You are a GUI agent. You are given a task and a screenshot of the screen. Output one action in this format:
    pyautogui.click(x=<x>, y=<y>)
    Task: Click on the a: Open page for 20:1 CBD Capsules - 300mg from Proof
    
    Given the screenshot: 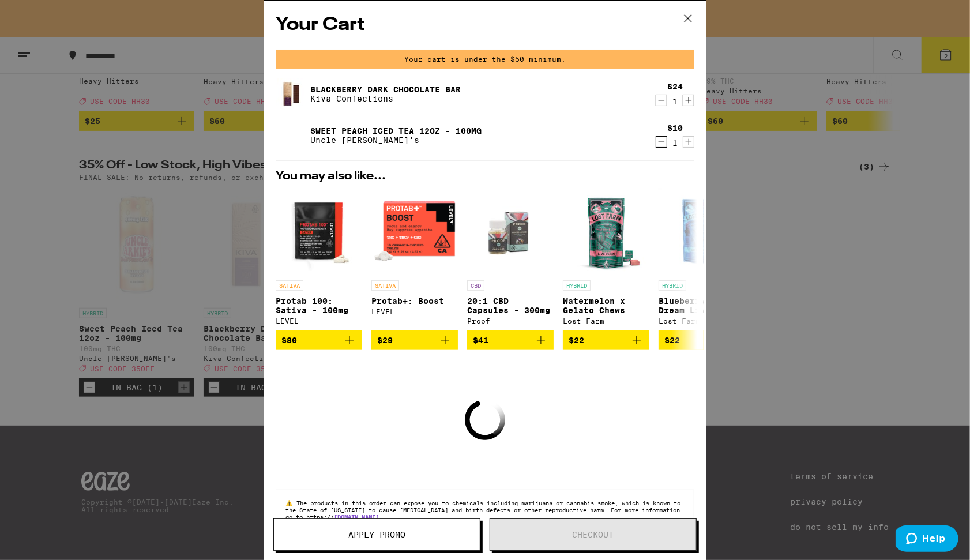 What is the action you would take?
    pyautogui.click(x=510, y=259)
    